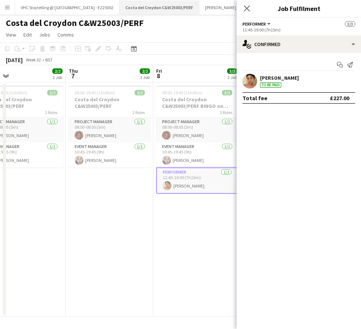 The image size is (361, 329). What do you see at coordinates (27, 35) in the screenshot?
I see `span: Edit` at bounding box center [27, 35].